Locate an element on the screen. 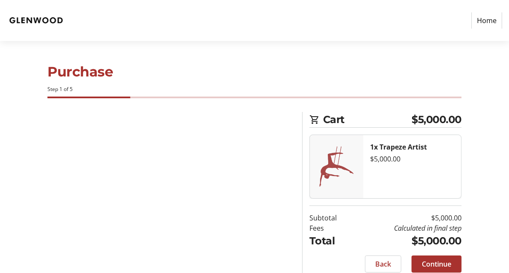 The height and width of the screenshot is (273, 509). h1: Purchase is located at coordinates (254, 72).